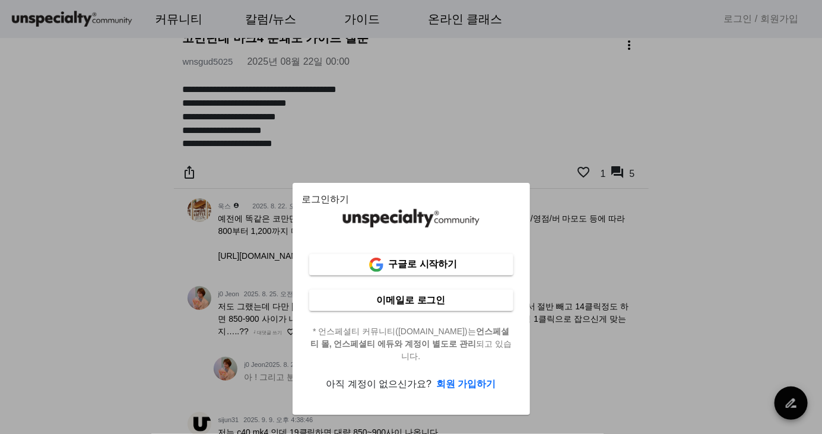 This screenshot has height=434, width=822. Describe the element at coordinates (116, 358) in the screenshot. I see `span: 대화` at that location.